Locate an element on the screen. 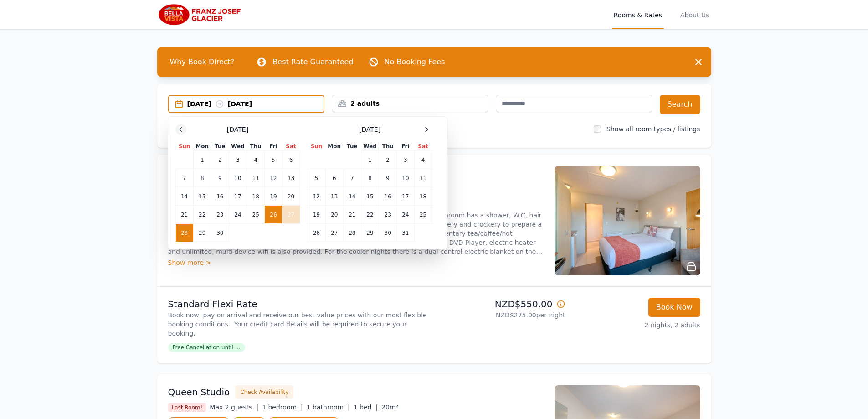 The image size is (868, 419). button: Book Now is located at coordinates (675, 307).